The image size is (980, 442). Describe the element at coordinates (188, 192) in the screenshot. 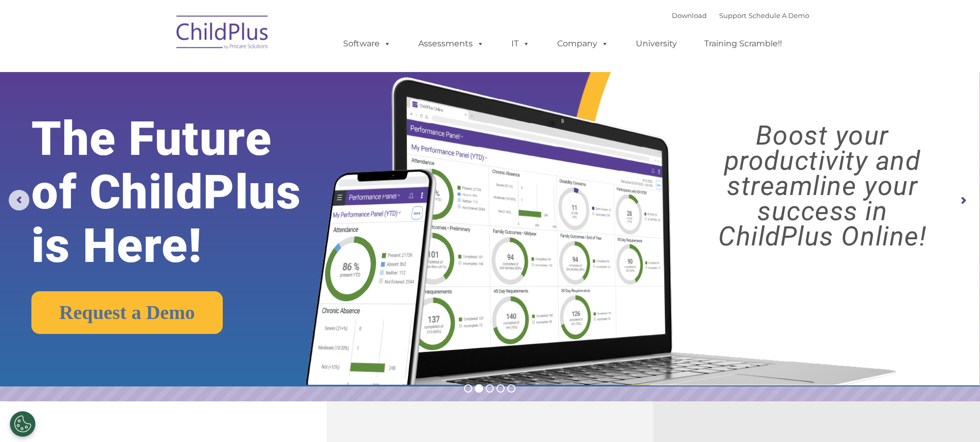

I see `rs-layer: The Future of ChildPlus is Here!` at that location.